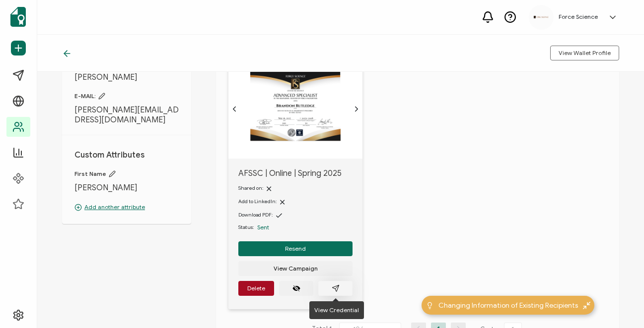  What do you see at coordinates (255, 215) in the screenshot?
I see `span: Download PDF:` at bounding box center [255, 215].